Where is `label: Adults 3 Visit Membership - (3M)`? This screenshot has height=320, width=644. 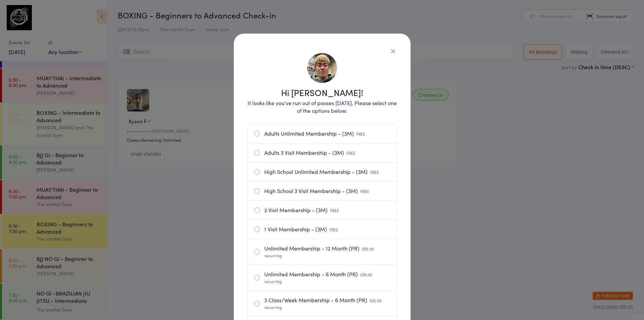
label: Adults 3 Visit Membership - (3M) is located at coordinates (322, 153).